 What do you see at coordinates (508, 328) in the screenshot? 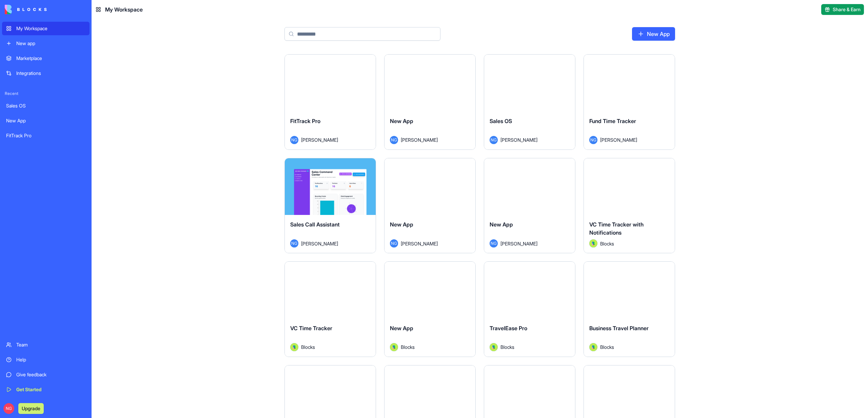
I see `span: TravelEase Pro` at bounding box center [508, 328].